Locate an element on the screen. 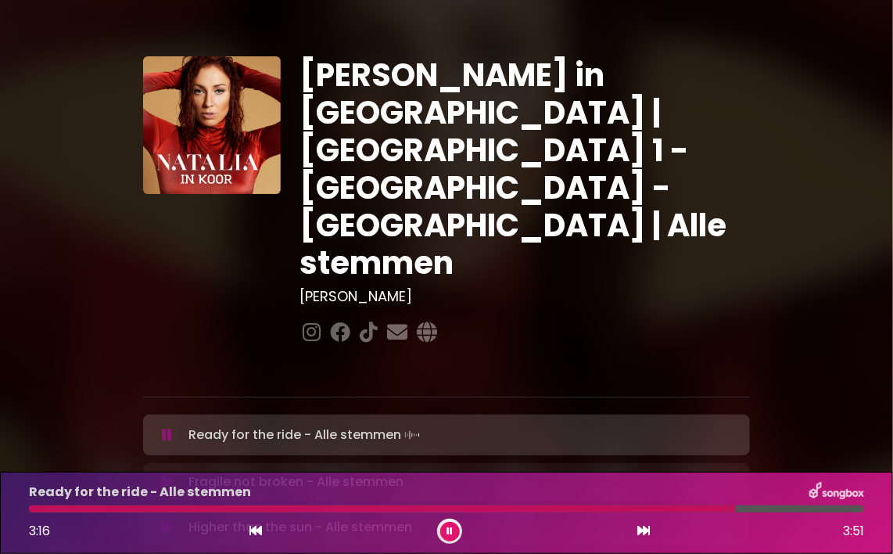 The width and height of the screenshot is (893, 554). img: YTVS25JmS9CLUqXqkEhs is located at coordinates (212, 125).